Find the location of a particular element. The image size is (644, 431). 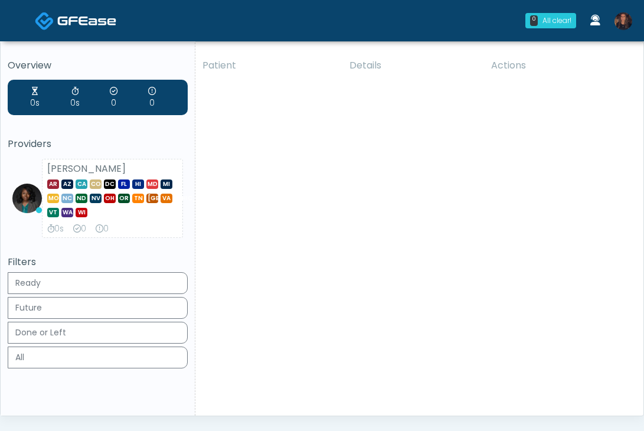

h5: Overview is located at coordinates (97, 66).